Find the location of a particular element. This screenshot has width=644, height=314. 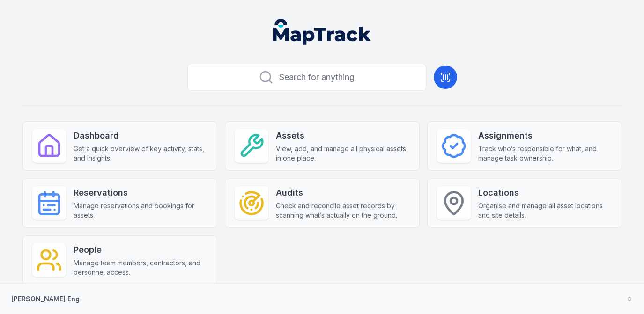

strong: Dashboard is located at coordinates (141, 136).